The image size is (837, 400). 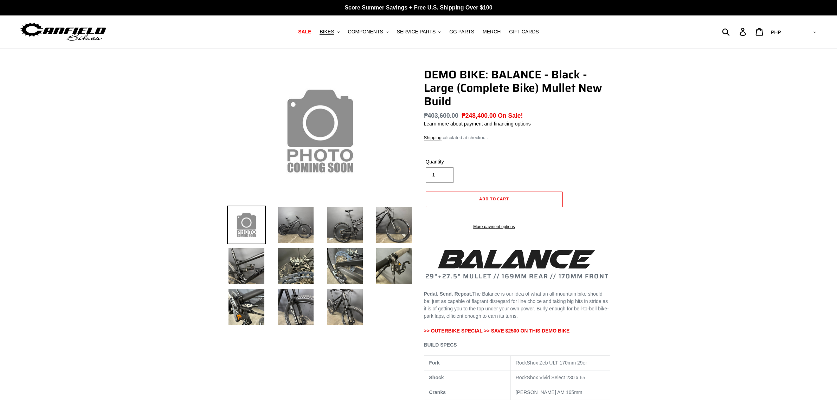 I want to click on button: Add to cart, so click(x=494, y=199).